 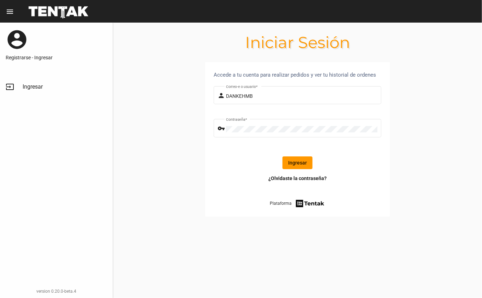 I want to click on a: Registrarse - Ingresar, so click(x=56, y=57).